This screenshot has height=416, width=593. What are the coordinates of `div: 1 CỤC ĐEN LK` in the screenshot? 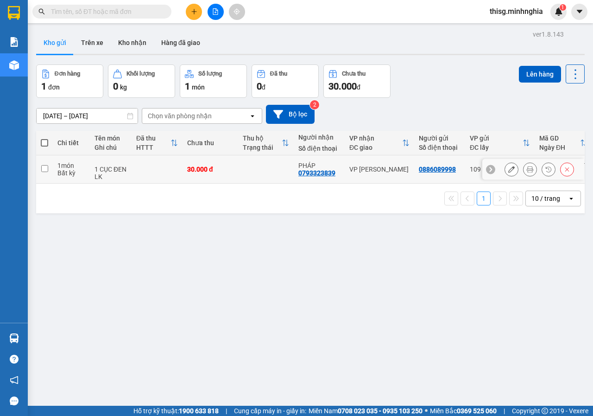 It's located at (111, 173).